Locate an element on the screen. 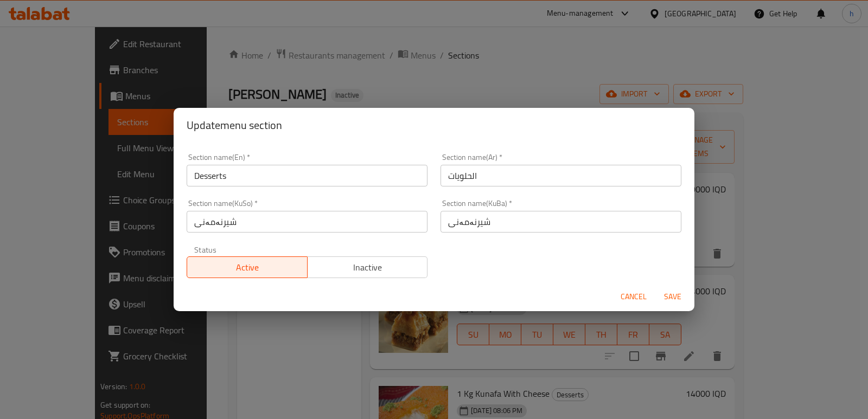 This screenshot has height=419, width=868. span: Save is located at coordinates (673, 296).